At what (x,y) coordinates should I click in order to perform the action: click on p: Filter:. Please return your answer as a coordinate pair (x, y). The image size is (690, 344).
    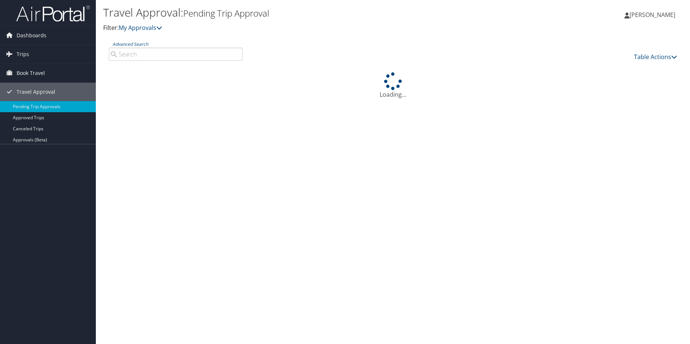
    Looking at the image, I should click on (296, 28).